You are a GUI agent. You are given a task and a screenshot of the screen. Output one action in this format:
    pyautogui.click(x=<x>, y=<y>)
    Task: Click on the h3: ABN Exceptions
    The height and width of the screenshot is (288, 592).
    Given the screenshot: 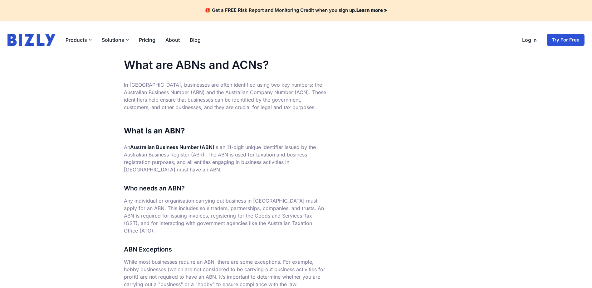 What is the action you would take?
    pyautogui.click(x=225, y=250)
    